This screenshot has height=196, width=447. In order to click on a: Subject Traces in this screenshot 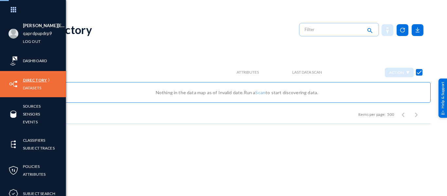, I will do `click(39, 148)`.